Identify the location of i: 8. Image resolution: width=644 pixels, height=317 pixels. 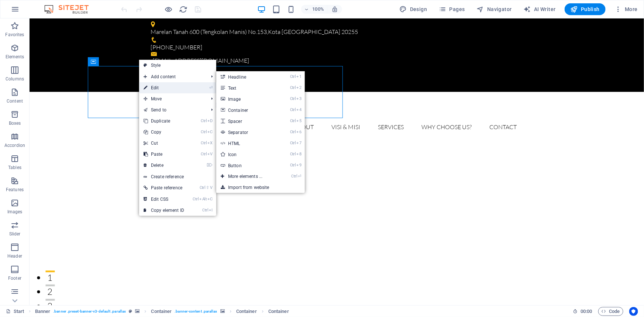
(299, 153).